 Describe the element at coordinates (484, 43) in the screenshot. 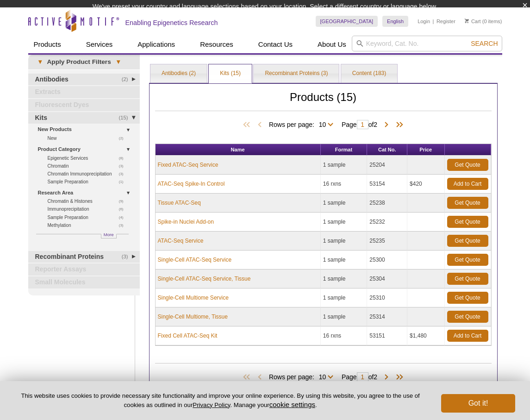

I see `span: Search` at that location.